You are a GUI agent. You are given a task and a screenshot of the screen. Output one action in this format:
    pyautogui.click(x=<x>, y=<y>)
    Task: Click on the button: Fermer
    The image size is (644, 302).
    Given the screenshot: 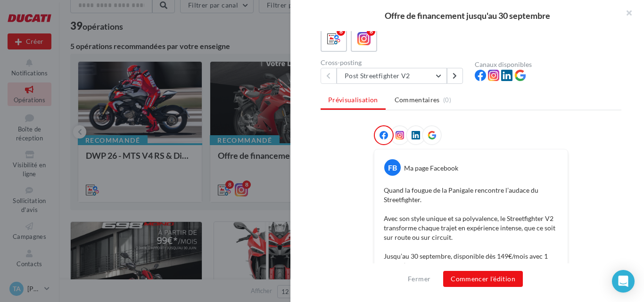 What is the action you would take?
    pyautogui.click(x=419, y=279)
    